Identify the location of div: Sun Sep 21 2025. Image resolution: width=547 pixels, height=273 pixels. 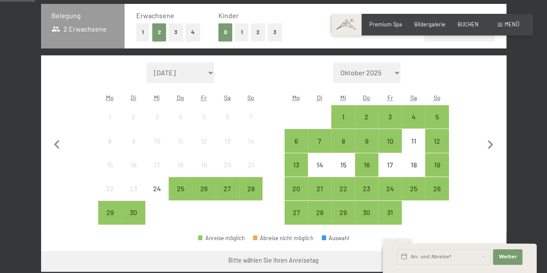
(251, 165).